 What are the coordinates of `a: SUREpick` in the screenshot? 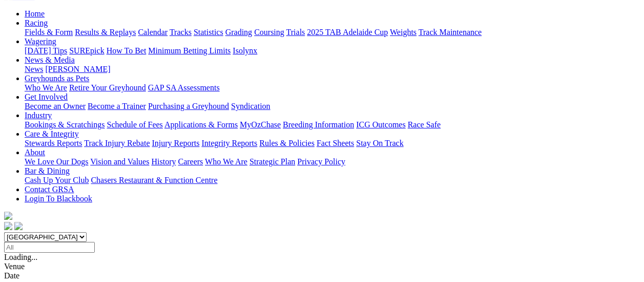 It's located at (87, 50).